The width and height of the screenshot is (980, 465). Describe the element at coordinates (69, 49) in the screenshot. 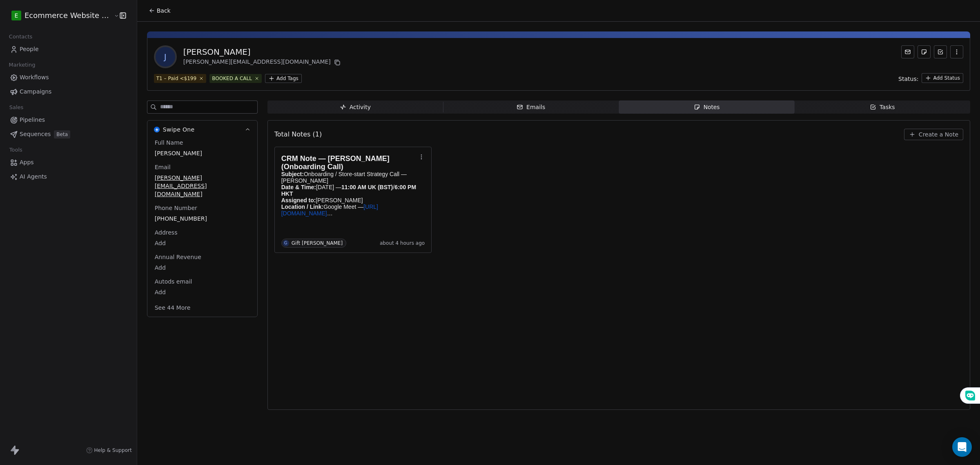

I see `a: People` at that location.